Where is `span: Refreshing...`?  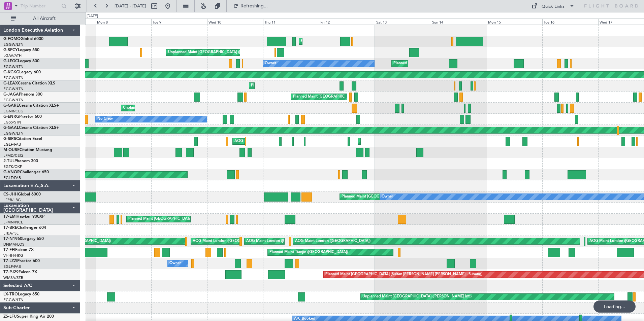
span: Refreshing... is located at coordinates (254, 6).